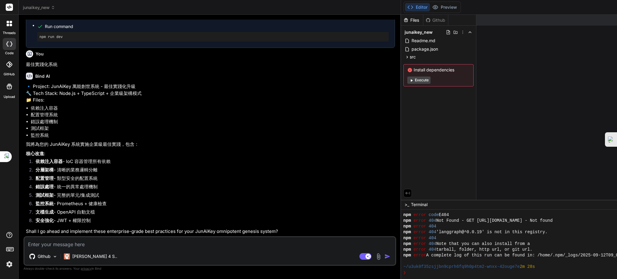 The height and width of the screenshot is (279, 617). Describe the element at coordinates (443, 215) in the screenshot. I see `span: E404` at that location.